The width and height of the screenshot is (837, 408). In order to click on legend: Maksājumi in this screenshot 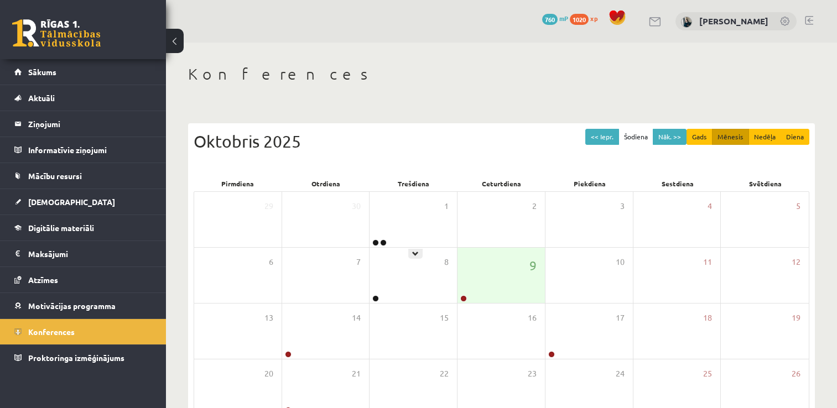, I will do `click(90, 254)`.